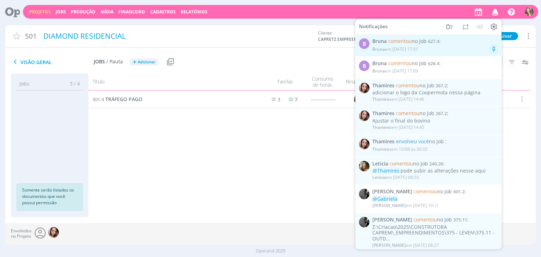  I want to click on div: Ajustar o final do bovino, so click(435, 121).